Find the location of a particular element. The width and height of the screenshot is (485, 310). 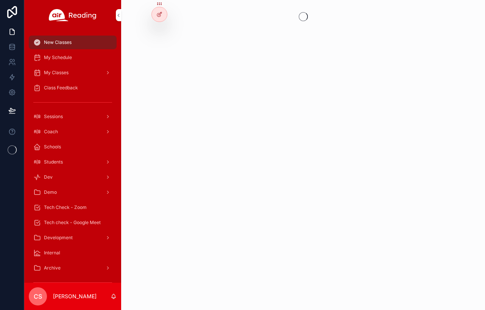

a: Tech Check - Zoom is located at coordinates (73, 208).